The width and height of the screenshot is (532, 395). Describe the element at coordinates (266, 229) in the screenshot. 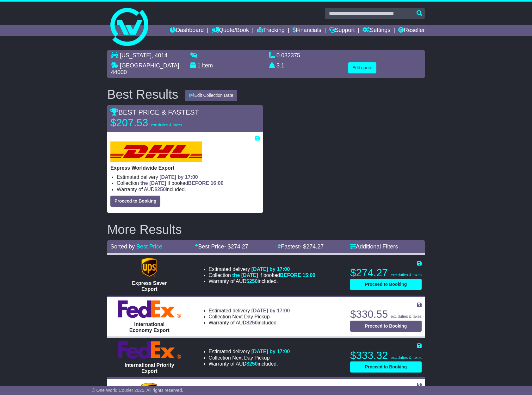

I see `h2: More Results` at that location.